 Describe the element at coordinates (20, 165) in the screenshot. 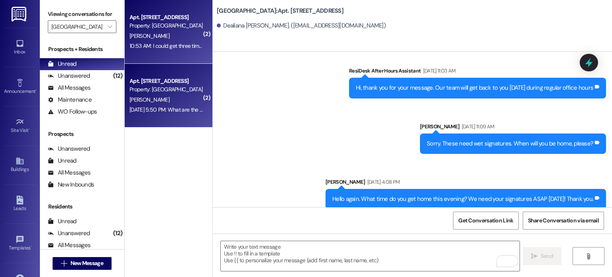

I see `a: Buildings` at that location.